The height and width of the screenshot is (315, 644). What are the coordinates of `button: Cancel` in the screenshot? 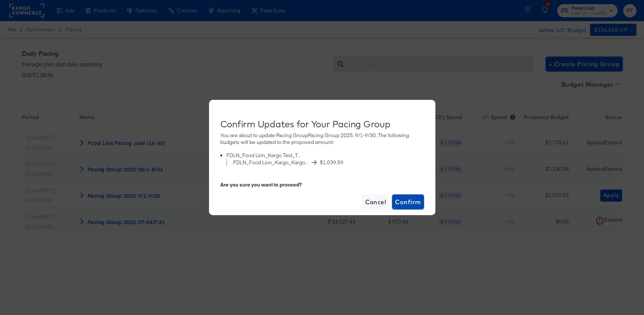 It's located at (376, 202).